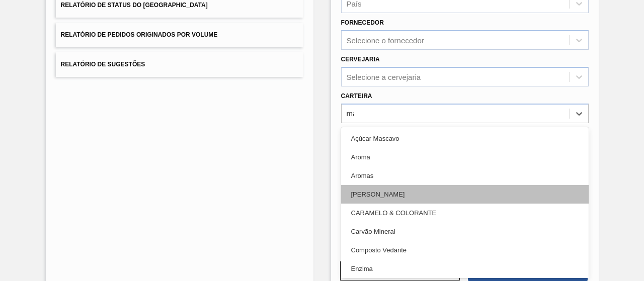  Describe the element at coordinates (385, 40) in the screenshot. I see `div: Selecione o fornecedor` at that location.